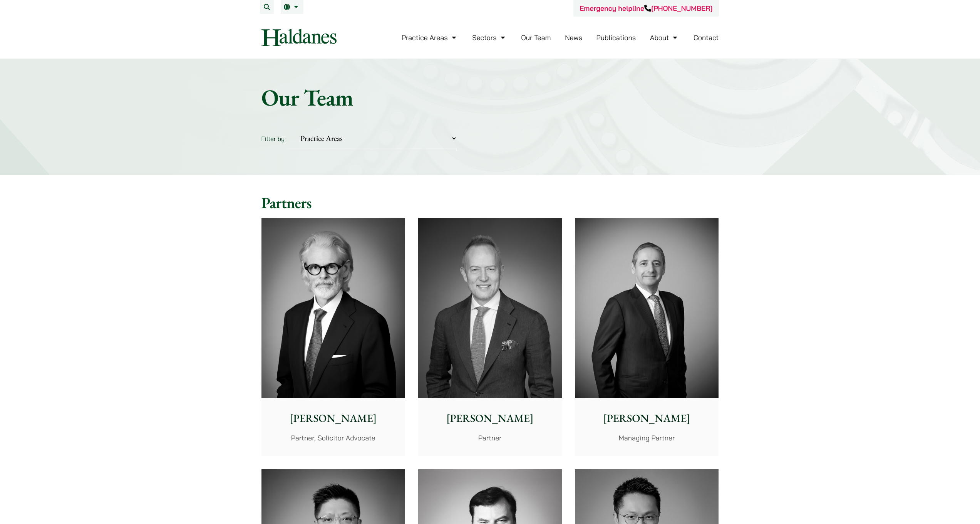 The width and height of the screenshot is (980, 524). Describe the element at coordinates (490, 203) in the screenshot. I see `h2: Partners` at that location.